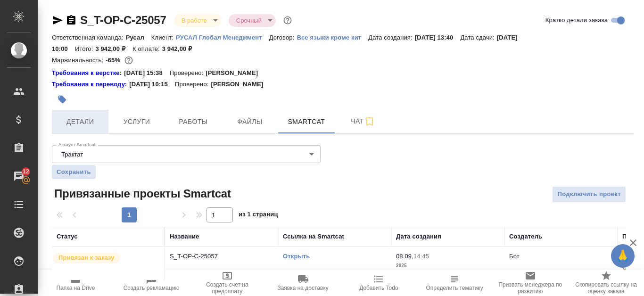  Describe the element at coordinates (72, 154) in the screenshot. I see `button: Трактат` at that location.